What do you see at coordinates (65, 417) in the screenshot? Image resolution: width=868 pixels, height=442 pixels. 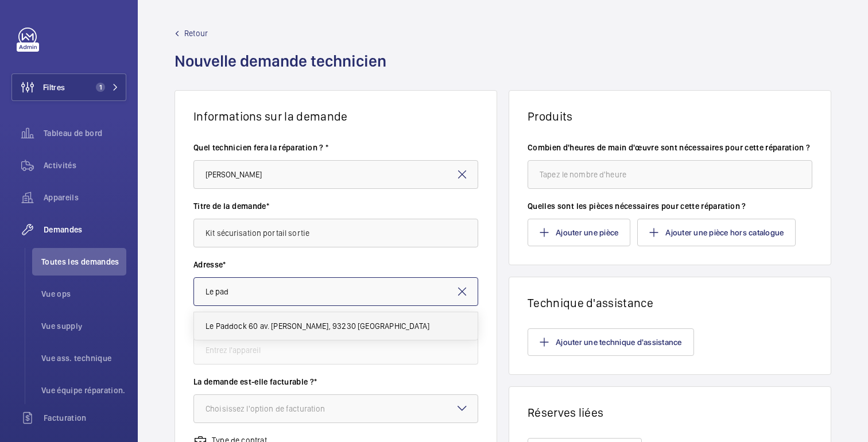 I see `font: Facturation` at bounding box center [65, 417].